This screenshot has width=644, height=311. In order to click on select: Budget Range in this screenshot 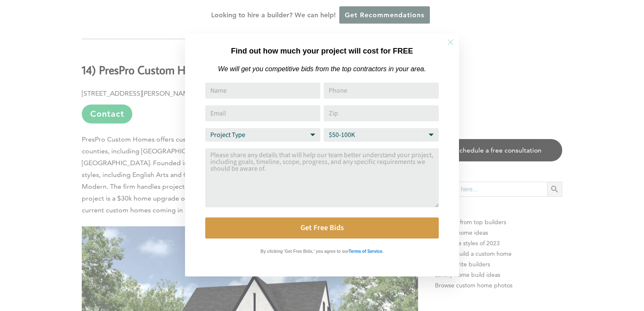, I will do `click(381, 135)`.